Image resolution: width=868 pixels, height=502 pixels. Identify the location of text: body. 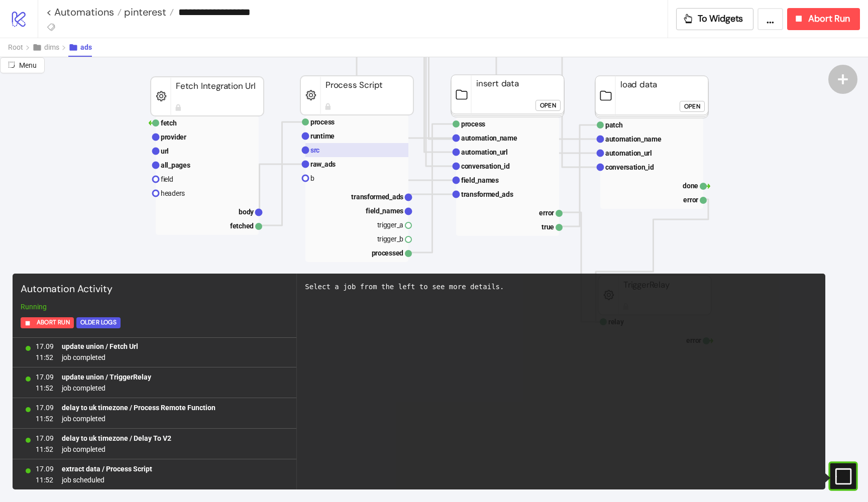
(246, 212).